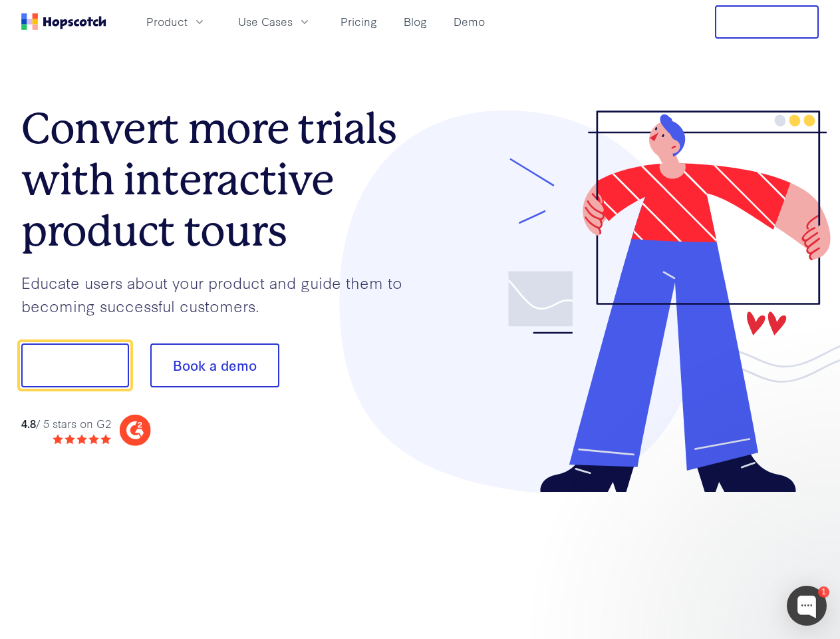  Describe the element at coordinates (64, 22) in the screenshot. I see `a: Home` at that location.